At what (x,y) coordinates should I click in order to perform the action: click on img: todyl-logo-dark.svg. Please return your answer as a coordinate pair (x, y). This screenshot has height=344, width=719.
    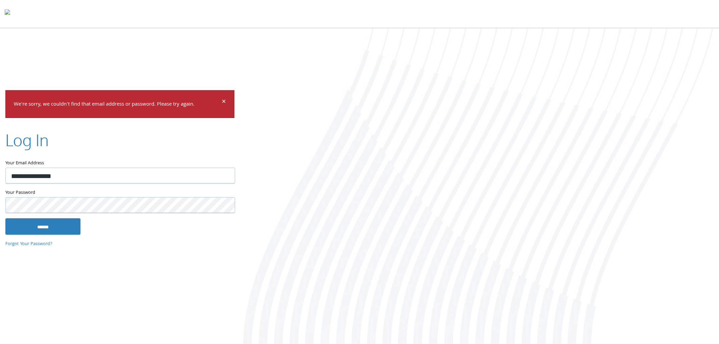
    Looking at the image, I should click on (7, 14).